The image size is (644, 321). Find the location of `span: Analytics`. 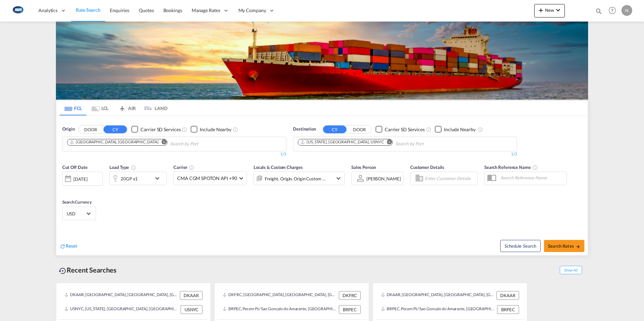

span: Analytics is located at coordinates (48, 11).